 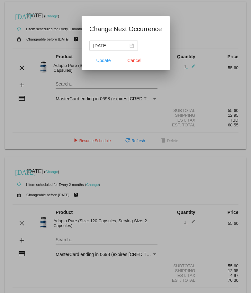 I want to click on input: Select date, so click(x=111, y=46).